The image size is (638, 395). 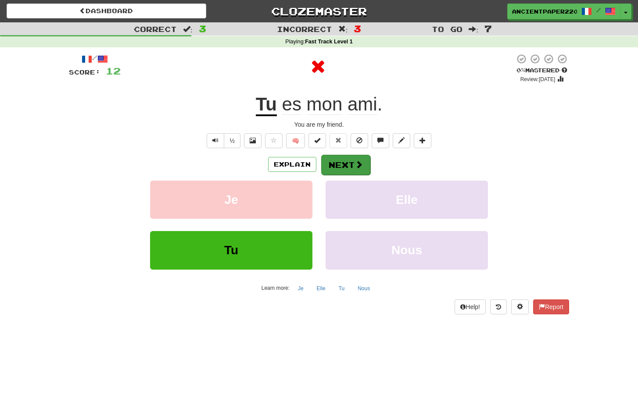 What do you see at coordinates (521, 70) in the screenshot?
I see `span: 0 %` at bounding box center [521, 70].